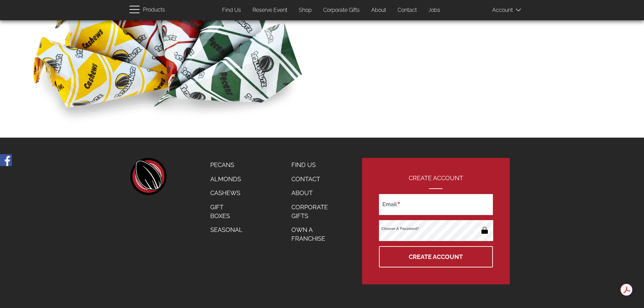  I want to click on a: Cashews, so click(226, 193).